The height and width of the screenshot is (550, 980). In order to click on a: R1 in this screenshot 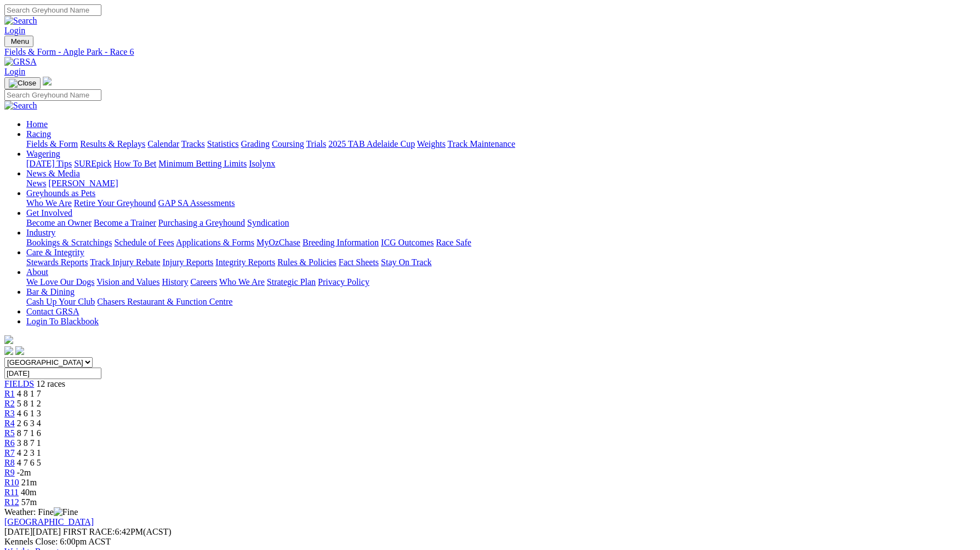, I will do `click(9, 394)`.